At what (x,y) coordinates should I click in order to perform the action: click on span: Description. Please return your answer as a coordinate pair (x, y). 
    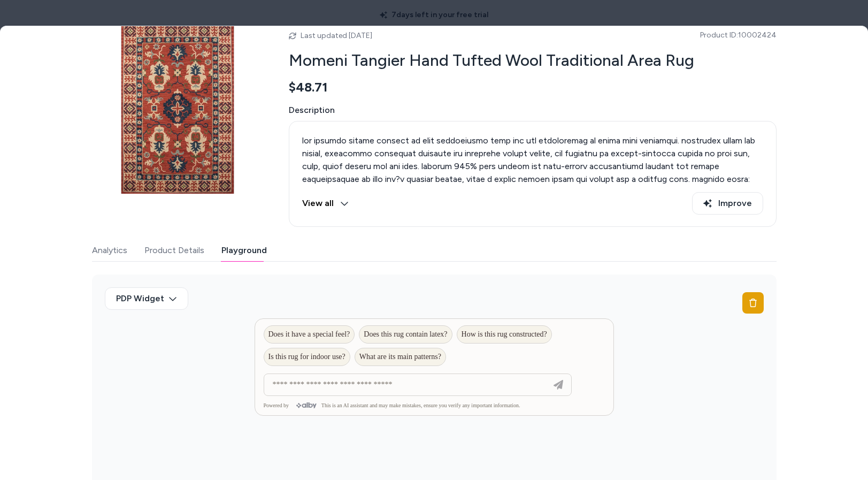
    Looking at the image, I should click on (533, 110).